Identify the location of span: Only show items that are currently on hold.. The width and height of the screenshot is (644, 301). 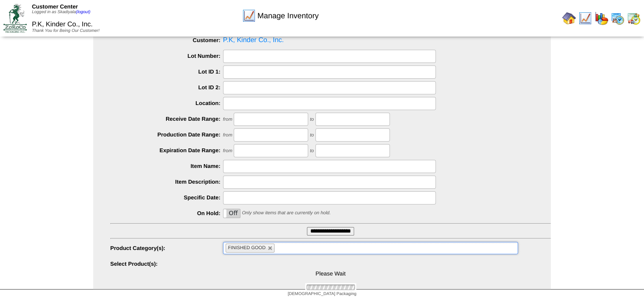
(286, 213).